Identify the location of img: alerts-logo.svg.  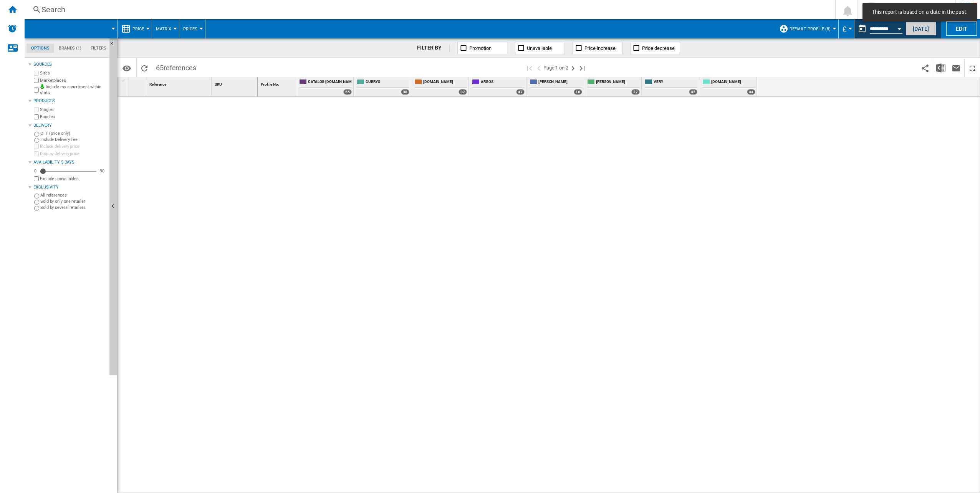
(12, 28).